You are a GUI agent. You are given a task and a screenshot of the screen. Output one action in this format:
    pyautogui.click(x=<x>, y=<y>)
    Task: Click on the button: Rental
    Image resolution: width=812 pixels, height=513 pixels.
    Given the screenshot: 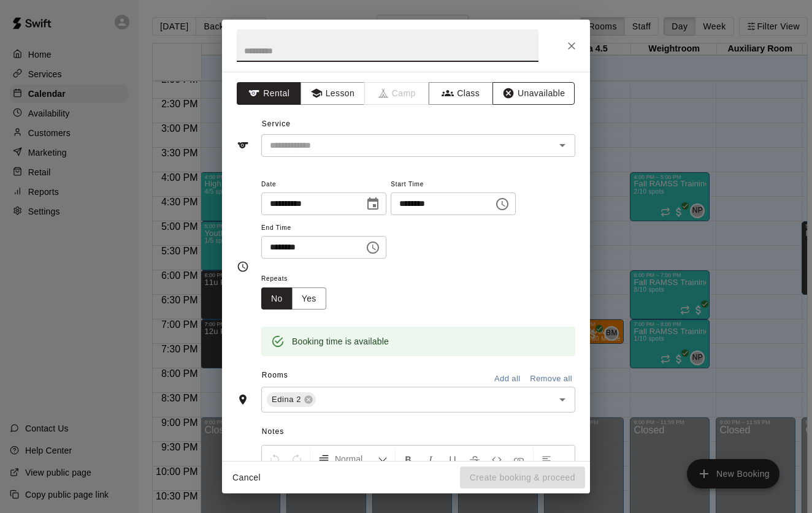 What is the action you would take?
    pyautogui.click(x=269, y=93)
    